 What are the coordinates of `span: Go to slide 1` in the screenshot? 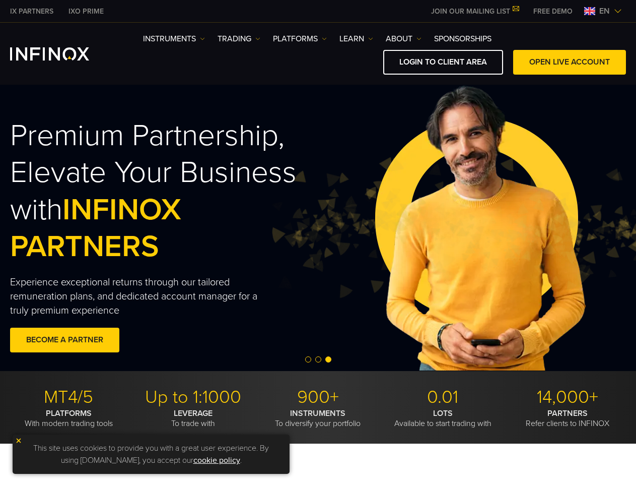 It's located at (308, 359).